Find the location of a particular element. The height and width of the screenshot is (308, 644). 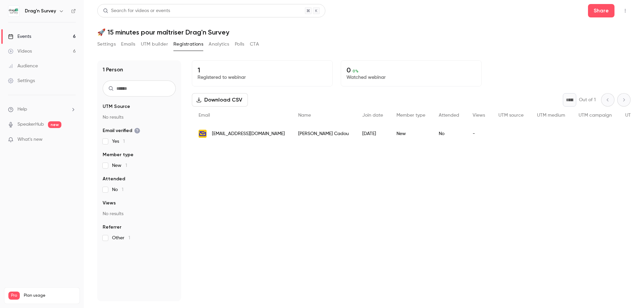

span: What's new is located at coordinates (30, 139).